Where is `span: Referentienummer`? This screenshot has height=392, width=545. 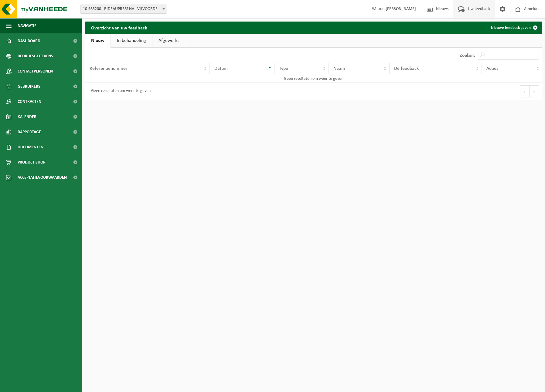
span: Referentienummer is located at coordinates (108, 69).